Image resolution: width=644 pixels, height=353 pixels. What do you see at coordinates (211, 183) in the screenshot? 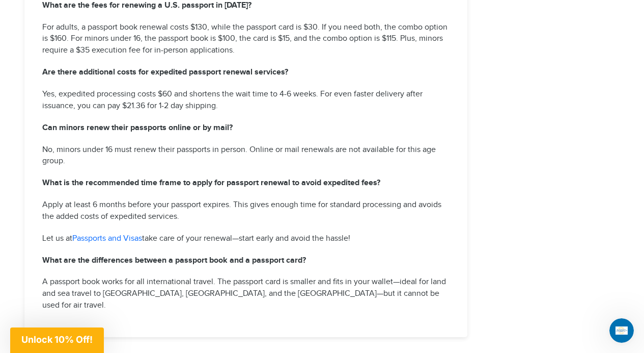
I see `strong: What is the recommended time frame to apply for passport renewal to avoid expedited fees?` at bounding box center [211, 183].